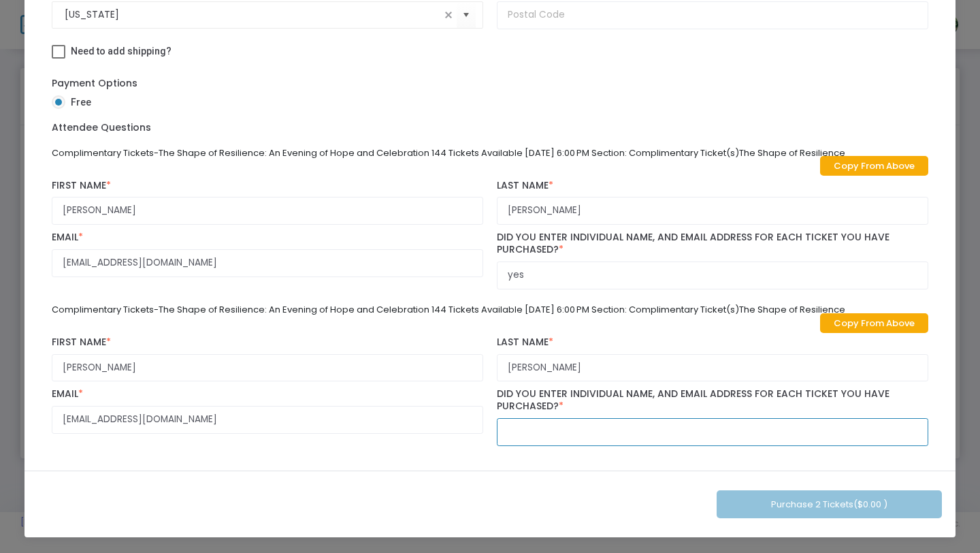 The image size is (980, 553). I want to click on label: Payment Options, so click(94, 83).